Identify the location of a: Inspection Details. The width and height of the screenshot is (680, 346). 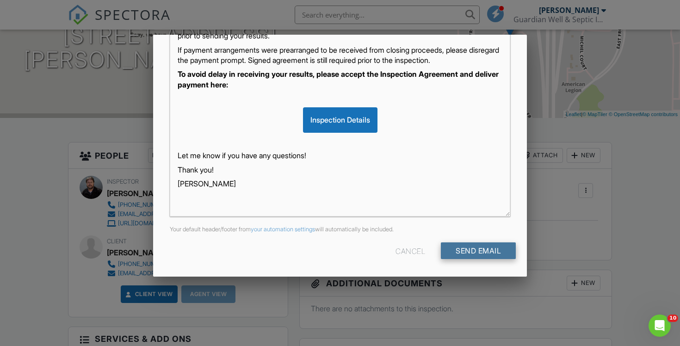
(340, 120).